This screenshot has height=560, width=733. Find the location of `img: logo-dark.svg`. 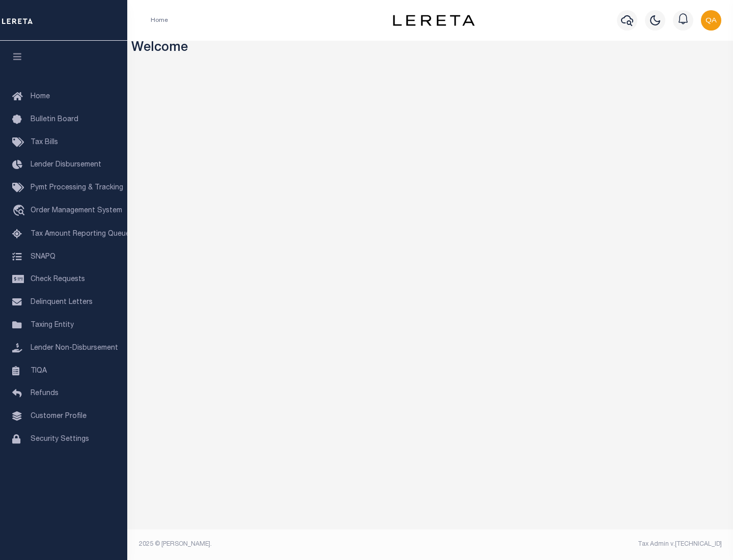

img: logo-dark.svg is located at coordinates (434, 20).